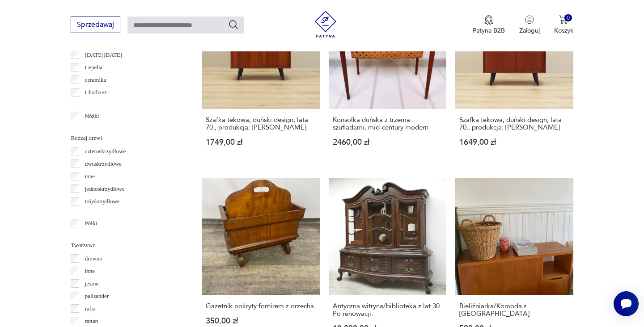 Image resolution: width=644 pixels, height=327 pixels. Describe the element at coordinates (514, 142) in the screenshot. I see `p: 1649,00 zł` at that location.